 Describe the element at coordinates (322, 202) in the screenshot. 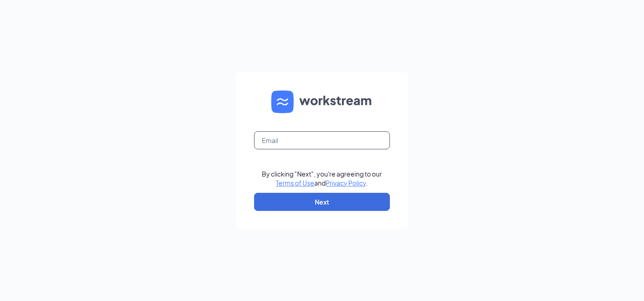

I see `button: Next` at that location.